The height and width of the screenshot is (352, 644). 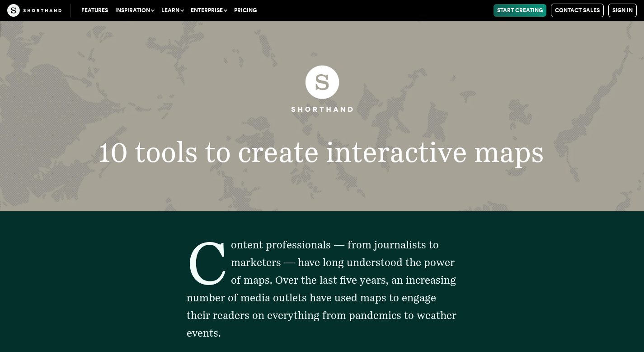 What do you see at coordinates (94, 11) in the screenshot?
I see `a: Features` at bounding box center [94, 11].